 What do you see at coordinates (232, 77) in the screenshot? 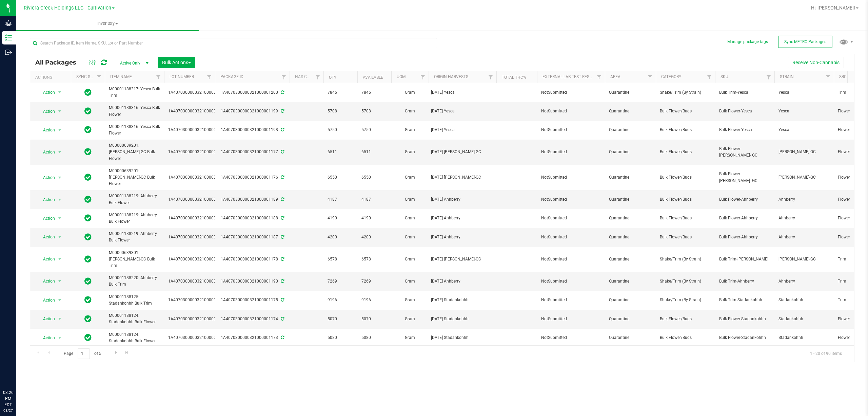
I see `a: Package ID` at bounding box center [232, 77].